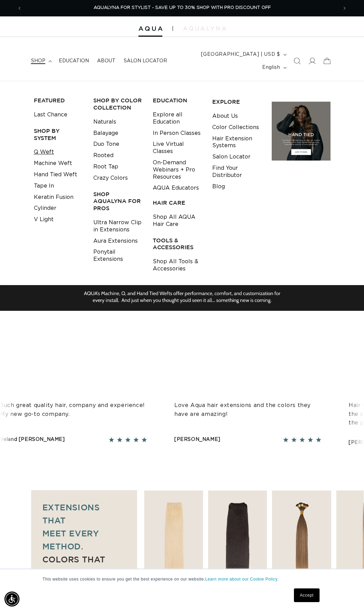 This screenshot has height=611, width=364. What do you see at coordinates (177, 221) in the screenshot?
I see `a: Shop All AQUA Hair Care` at bounding box center [177, 221].